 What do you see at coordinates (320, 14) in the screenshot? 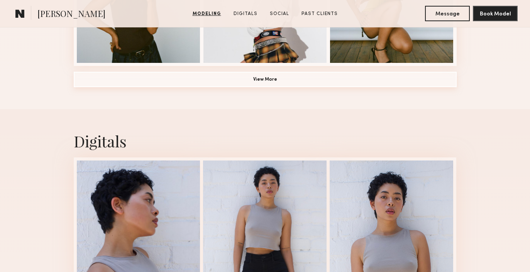
I see `a: Past Clients` at bounding box center [320, 14].